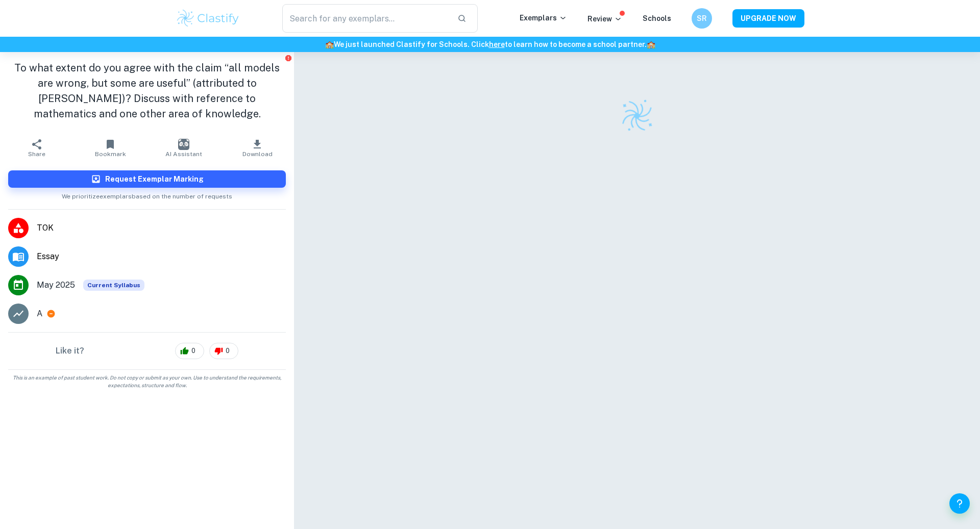 The height and width of the screenshot is (529, 980). Describe the element at coordinates (147, 382) in the screenshot. I see `span: This is an example of past student work. Do not copy or submit as your own. Use to understand the...` at that location.